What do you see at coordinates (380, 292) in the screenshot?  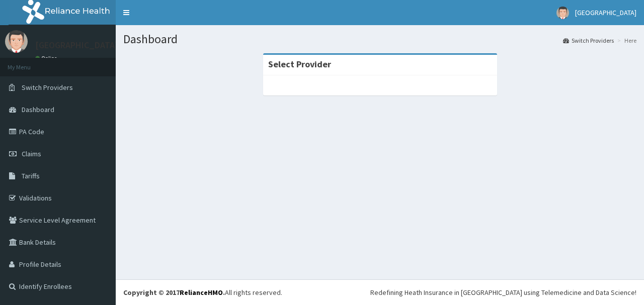 I see `footer: All rights reserved.` at bounding box center [380, 292].